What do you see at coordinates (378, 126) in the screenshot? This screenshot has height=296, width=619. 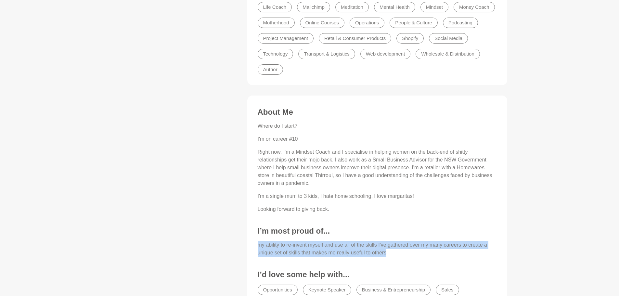 I see `p: Where do I start?` at bounding box center [378, 126].